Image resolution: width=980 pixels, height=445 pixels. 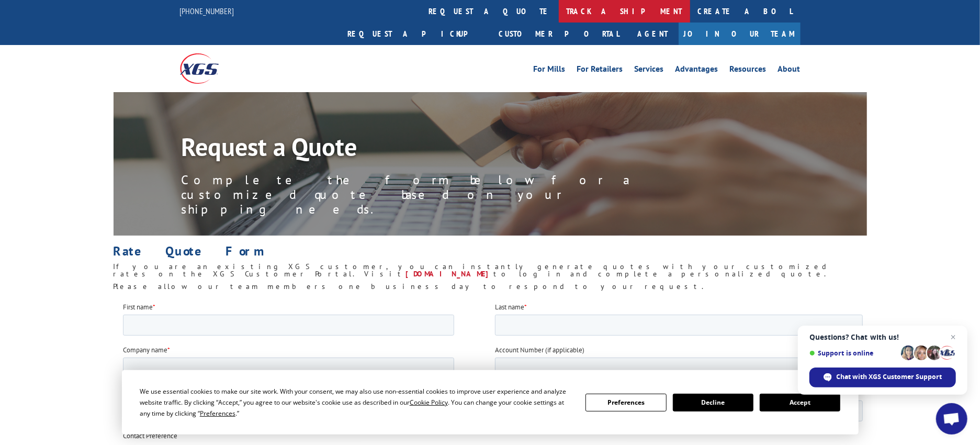 What do you see at coordinates (393, 90) in the screenshot?
I see `span: Phone number` at bounding box center [393, 90].